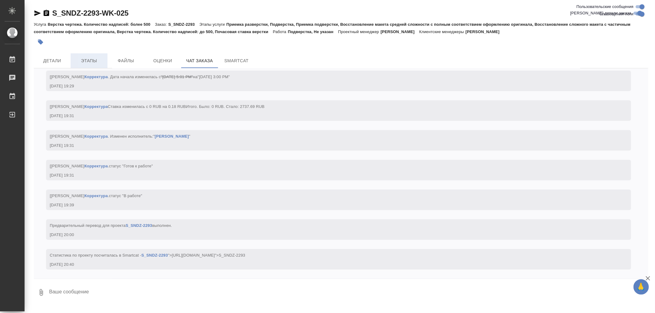  What do you see at coordinates (616, 14) in the screenshot?
I see `span: Оповещения-логи` at bounding box center [616, 14].